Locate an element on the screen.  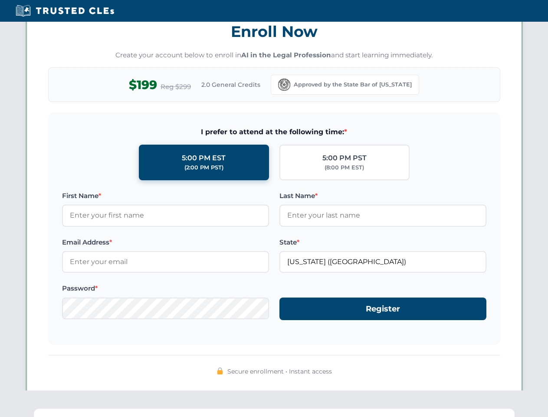
img: Texas Bar is located at coordinates (284, 85).